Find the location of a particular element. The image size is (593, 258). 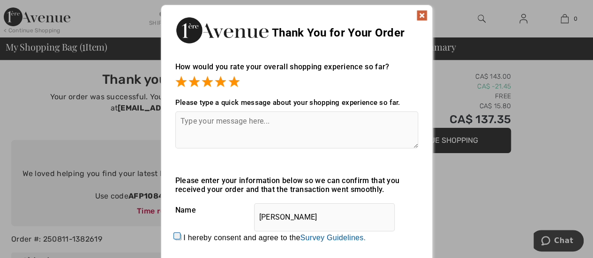

div: How would you rate your overall shopping experience so far? is located at coordinates (297, 71).